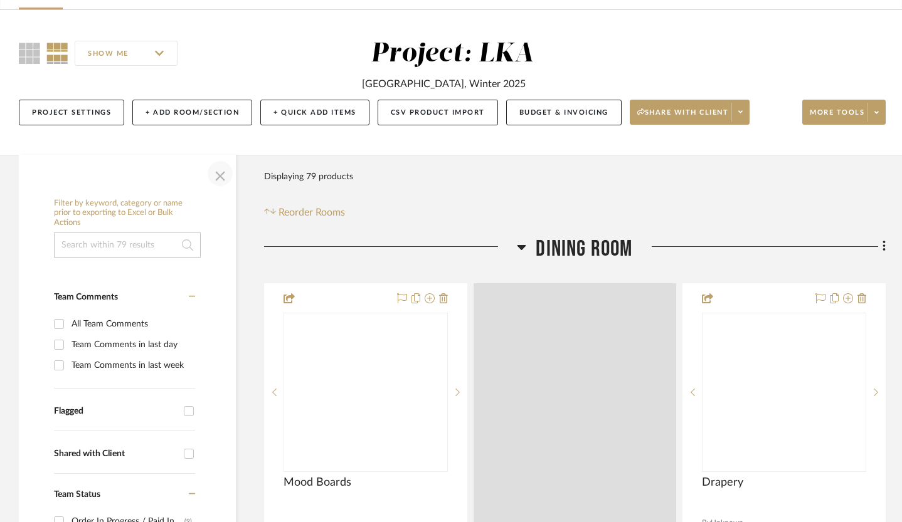 This screenshot has width=902, height=522. What do you see at coordinates (584, 249) in the screenshot?
I see `span: Dining Room` at bounding box center [584, 249].